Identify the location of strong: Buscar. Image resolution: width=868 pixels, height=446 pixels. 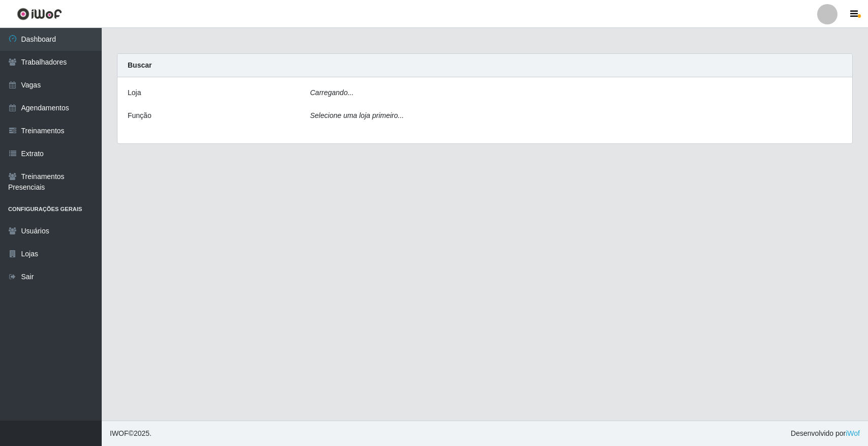
(140, 65).